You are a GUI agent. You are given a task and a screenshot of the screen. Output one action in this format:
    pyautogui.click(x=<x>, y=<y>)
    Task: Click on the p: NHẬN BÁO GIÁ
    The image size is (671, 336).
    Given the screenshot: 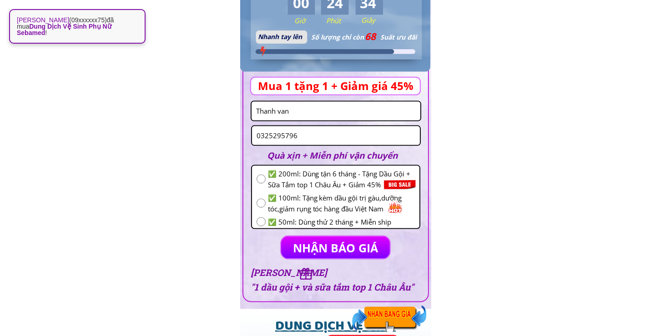 What is the action you would take?
    pyautogui.click(x=336, y=248)
    